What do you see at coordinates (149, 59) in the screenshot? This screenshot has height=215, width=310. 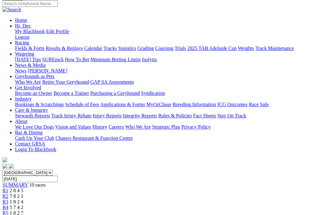 I see `a: Isolynx` at bounding box center [149, 59].